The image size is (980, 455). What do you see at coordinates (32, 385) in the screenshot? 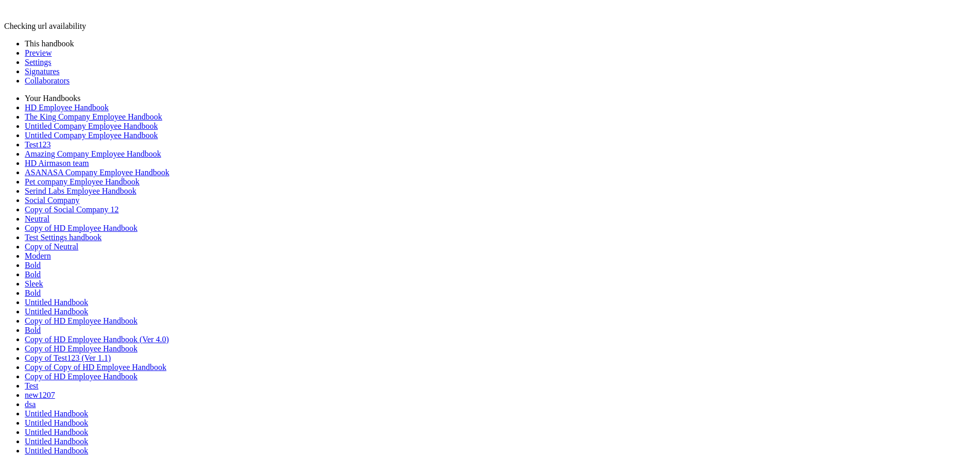
I see `a: Test` at bounding box center [32, 385].